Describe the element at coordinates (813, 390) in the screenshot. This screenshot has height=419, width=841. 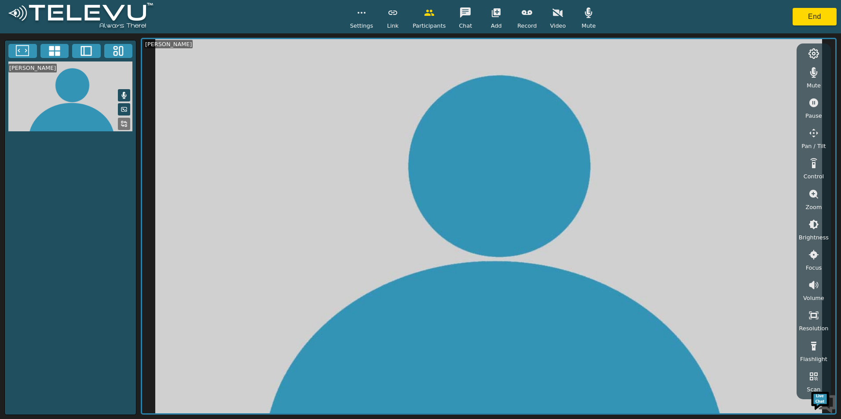
I see `span: Scan` at that location.